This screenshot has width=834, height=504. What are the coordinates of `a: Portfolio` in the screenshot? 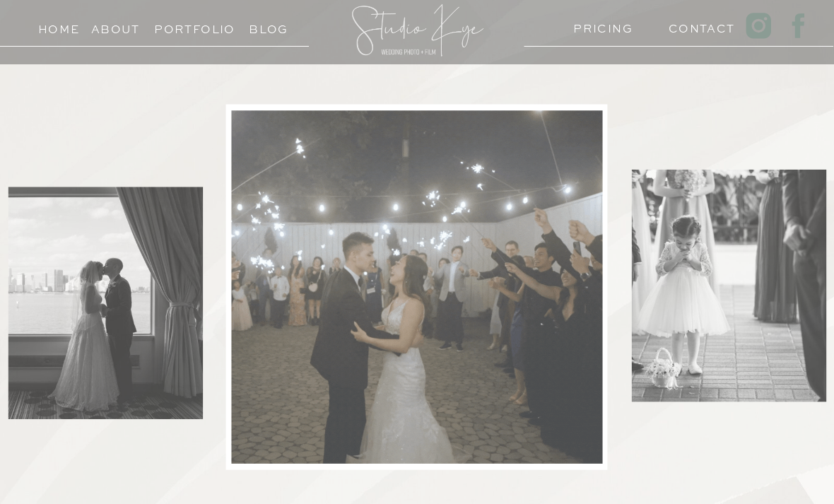 It's located at (186, 26).